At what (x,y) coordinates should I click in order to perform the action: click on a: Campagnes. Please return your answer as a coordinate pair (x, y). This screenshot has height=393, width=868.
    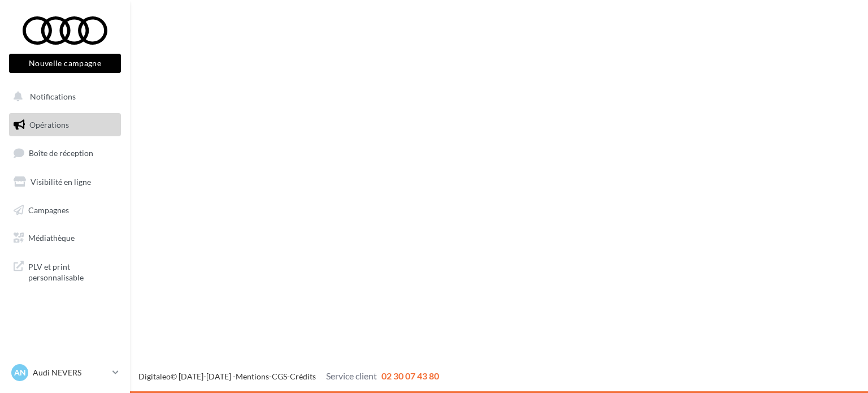
    Looking at the image, I should click on (65, 211).